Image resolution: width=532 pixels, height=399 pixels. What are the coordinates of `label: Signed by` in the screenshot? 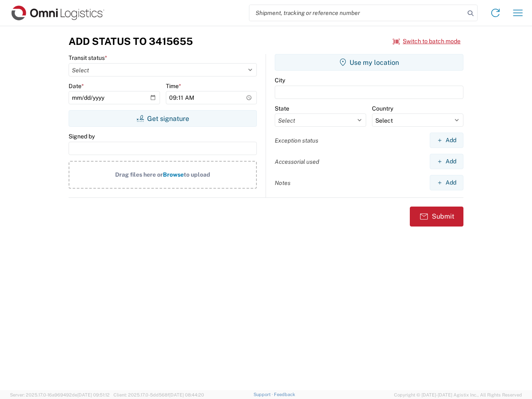 It's located at (82, 136).